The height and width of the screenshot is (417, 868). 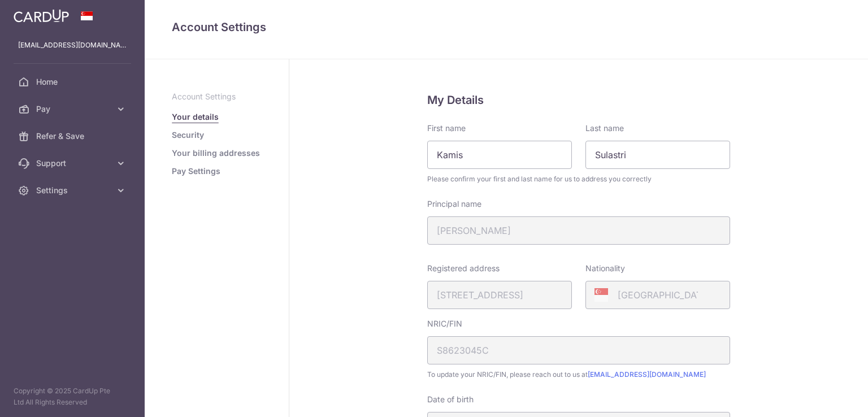 I want to click on a: Your details, so click(x=195, y=117).